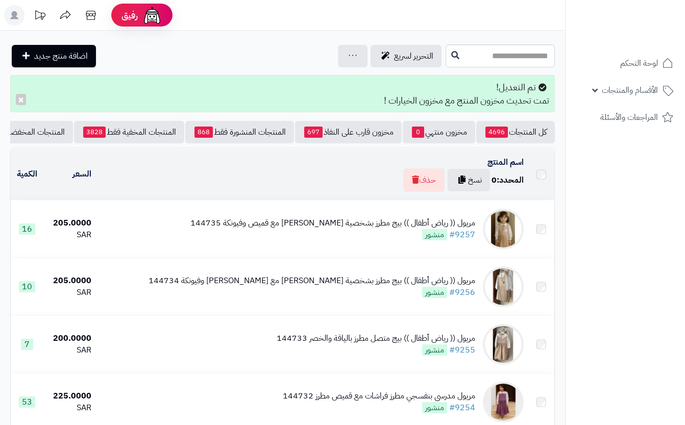 The height and width of the screenshot is (425, 685). I want to click on img: ai-face.png, so click(152, 15).